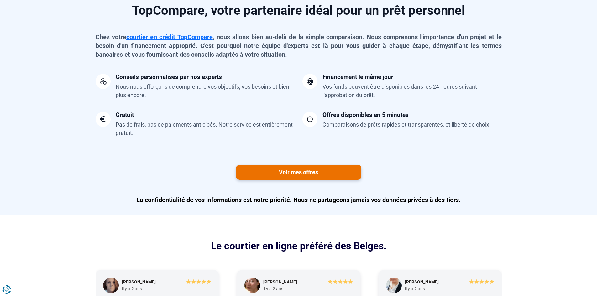 This screenshot has height=296, width=597. Describe the element at coordinates (298, 172) in the screenshot. I see `a: Voir mes offres` at that location.